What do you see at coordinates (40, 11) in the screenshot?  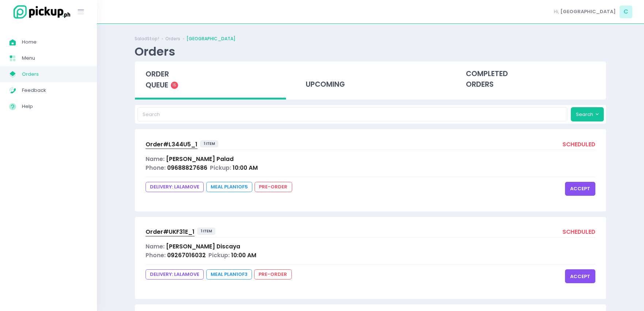 I see `img: logo` at bounding box center [40, 11].